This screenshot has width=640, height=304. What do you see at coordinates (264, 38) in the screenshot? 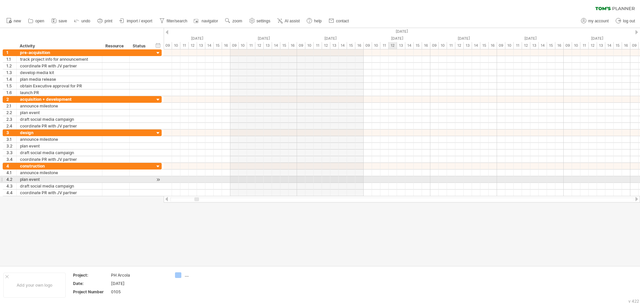
I see `div: Saturday, 8 November 2025` at bounding box center [264, 38].